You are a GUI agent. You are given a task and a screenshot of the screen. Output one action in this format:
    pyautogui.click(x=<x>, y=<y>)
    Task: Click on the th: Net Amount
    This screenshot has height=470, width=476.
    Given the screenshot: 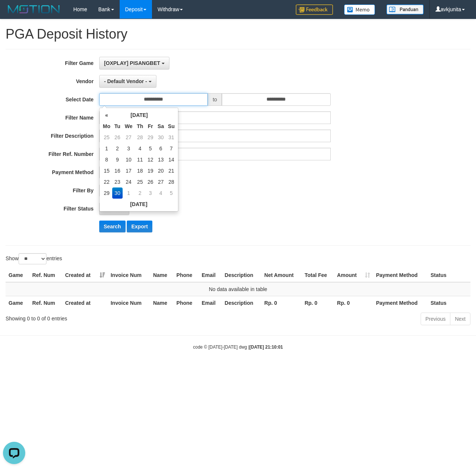 What is the action you would take?
    pyautogui.click(x=281, y=275)
    